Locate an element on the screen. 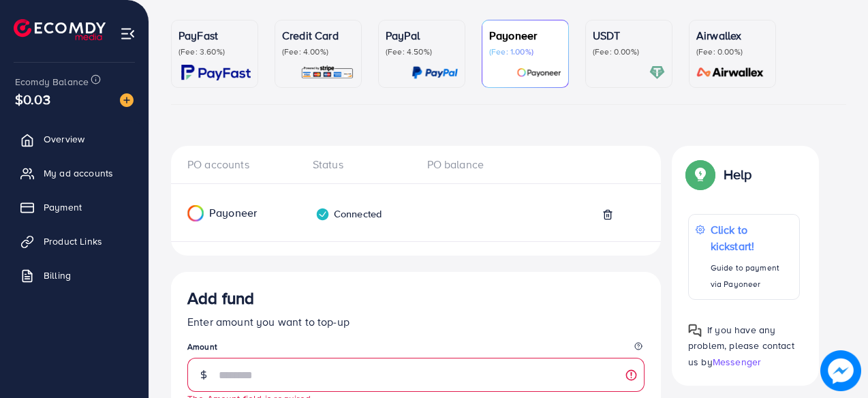 The image size is (868, 398). div: PO balance is located at coordinates (474, 165).